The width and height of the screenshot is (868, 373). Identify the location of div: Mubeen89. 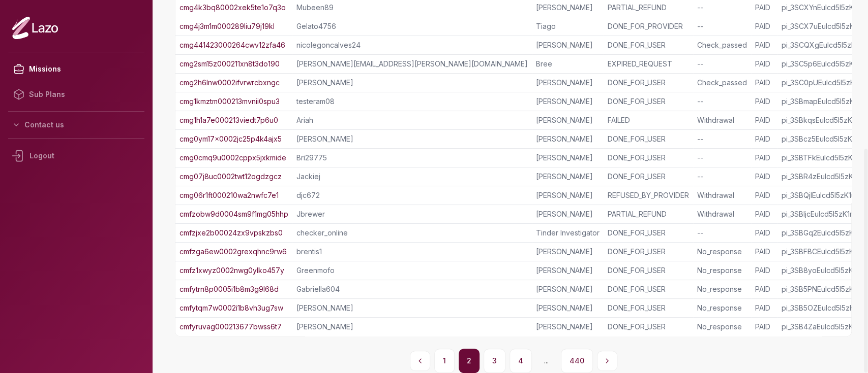
(412, 8).